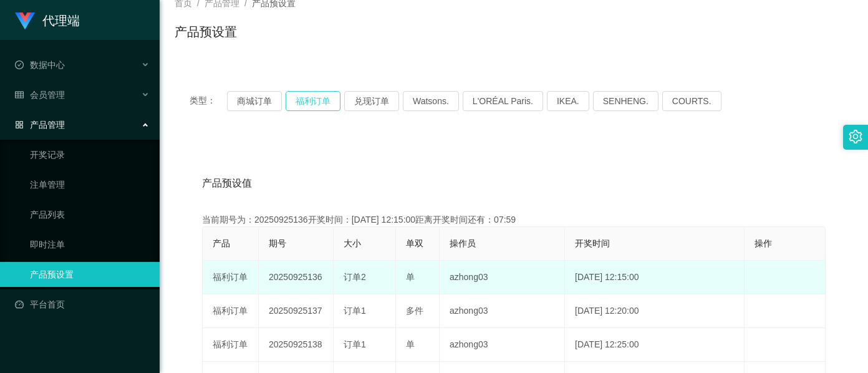 Image resolution: width=868 pixels, height=373 pixels. Describe the element at coordinates (90, 185) in the screenshot. I see `a: 注单管理` at that location.